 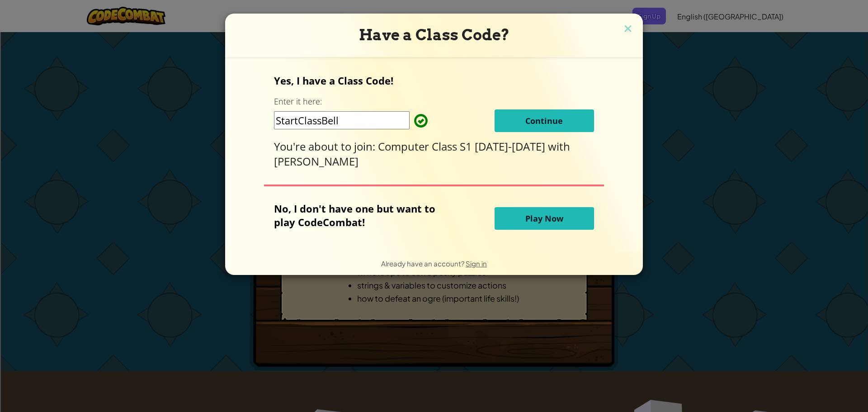 What do you see at coordinates (434, 81) in the screenshot?
I see `p: Yes, I have a Class Code!` at bounding box center [434, 81].